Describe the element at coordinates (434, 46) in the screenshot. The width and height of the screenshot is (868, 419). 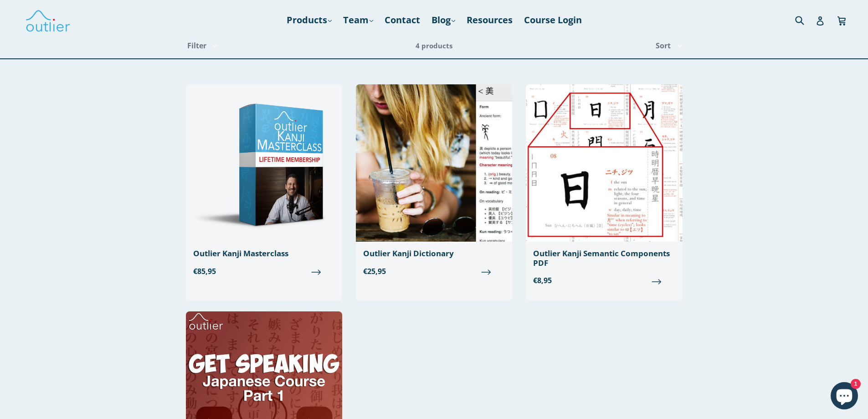
I see `span: 4 products` at that location.